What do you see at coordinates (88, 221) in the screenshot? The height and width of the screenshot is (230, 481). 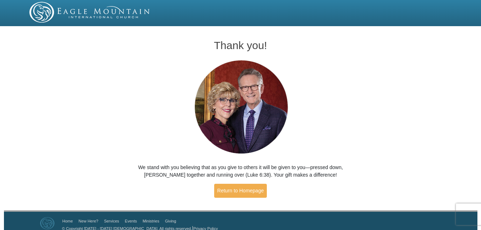 I see `a: New Here?` at bounding box center [88, 221].